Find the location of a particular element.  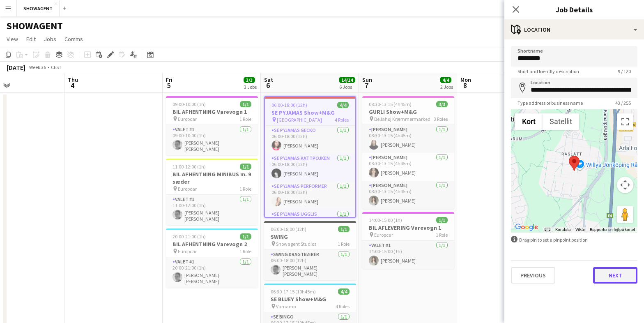

span: Short and friendly description is located at coordinates (548, 71).